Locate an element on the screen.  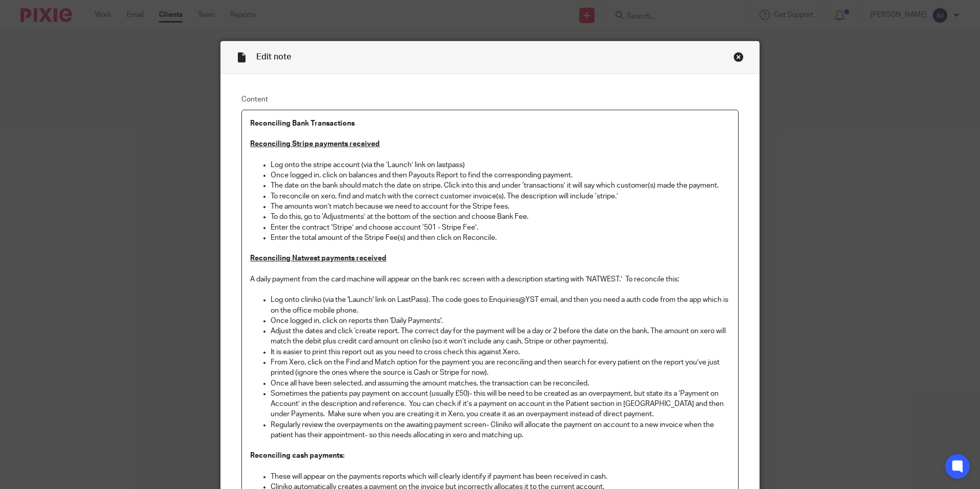
p: To reconcile on xero, find and match with the correct customer invoice(s). The description will i... is located at coordinates (500, 196).